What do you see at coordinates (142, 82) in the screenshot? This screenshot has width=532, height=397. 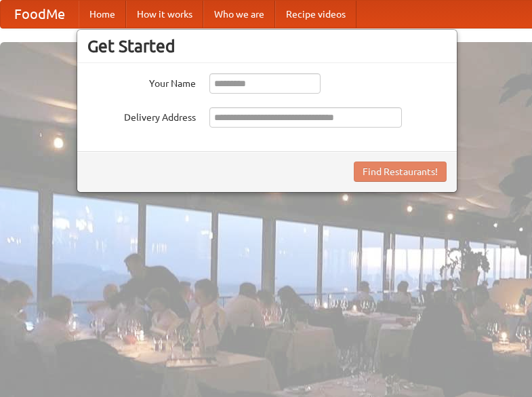 I see `label: Your Name` at bounding box center [142, 82].